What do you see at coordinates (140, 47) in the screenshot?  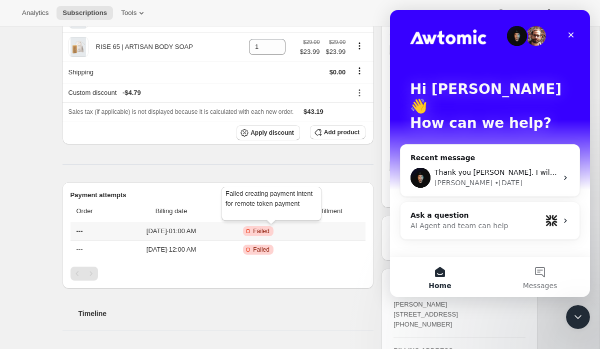 I see `div: RISE 65 | ARTISAN BODY SOAP` at bounding box center [140, 47].